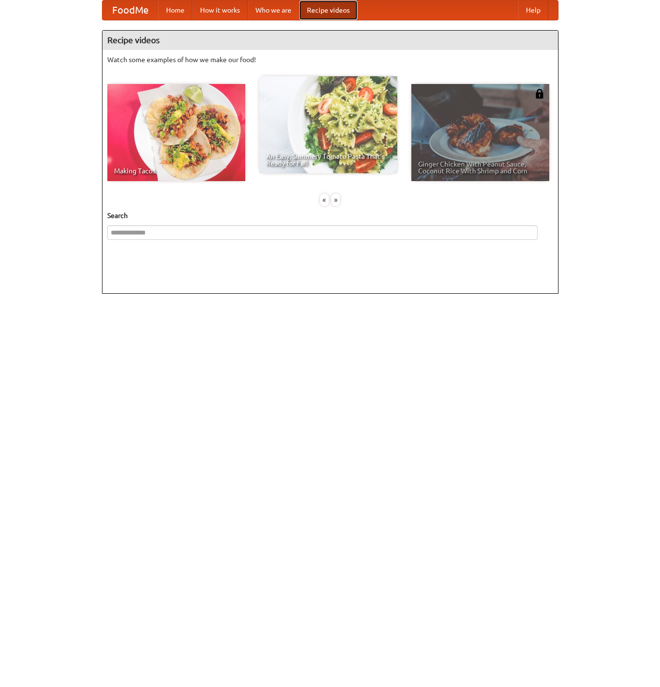  I want to click on h4: Recipe videos, so click(330, 40).